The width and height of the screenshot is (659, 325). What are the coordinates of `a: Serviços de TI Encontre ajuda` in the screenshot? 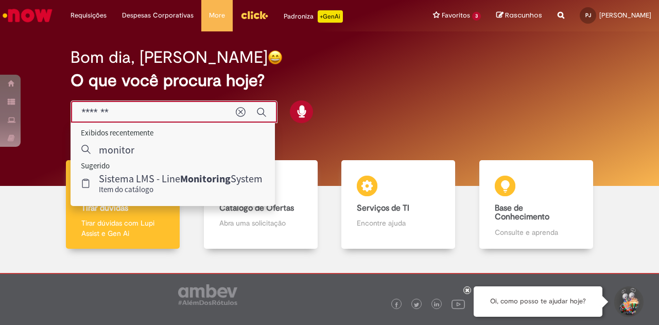 It's located at (398, 204).